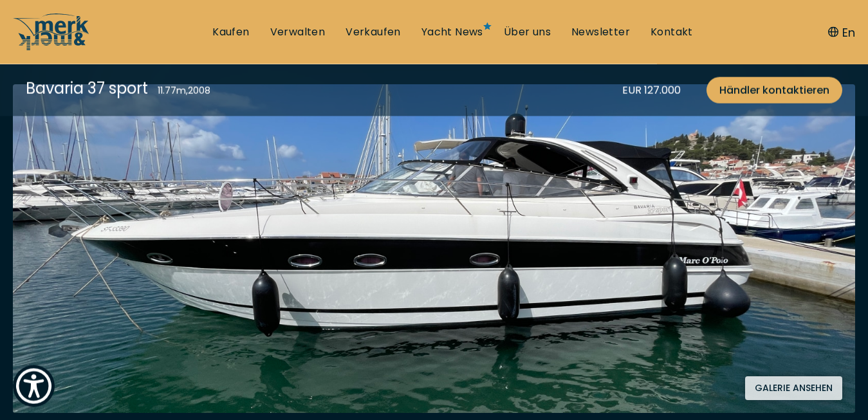 This screenshot has width=868, height=420. Describe the element at coordinates (433, 248) in the screenshot. I see `img: Merk&Merk` at that location.